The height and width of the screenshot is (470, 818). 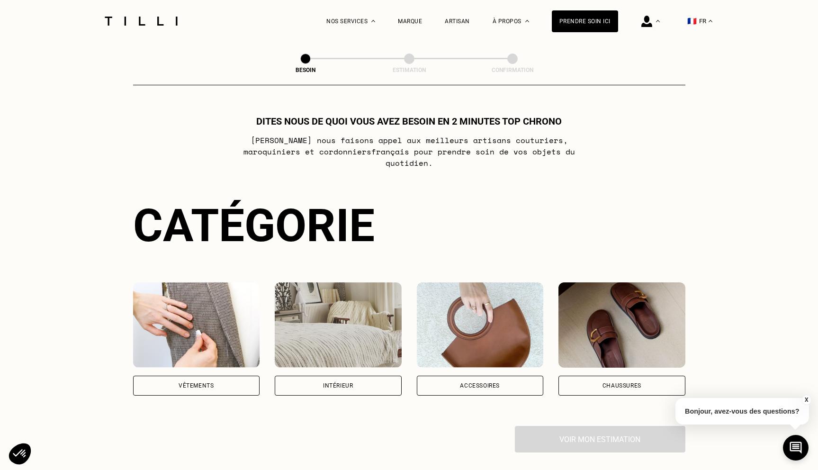 I want to click on div: Besoin, so click(x=306, y=70).